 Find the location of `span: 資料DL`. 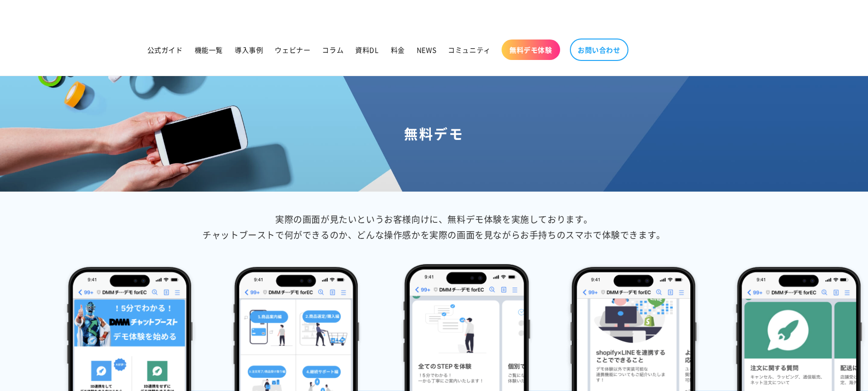

span: 資料DL is located at coordinates (366, 50).